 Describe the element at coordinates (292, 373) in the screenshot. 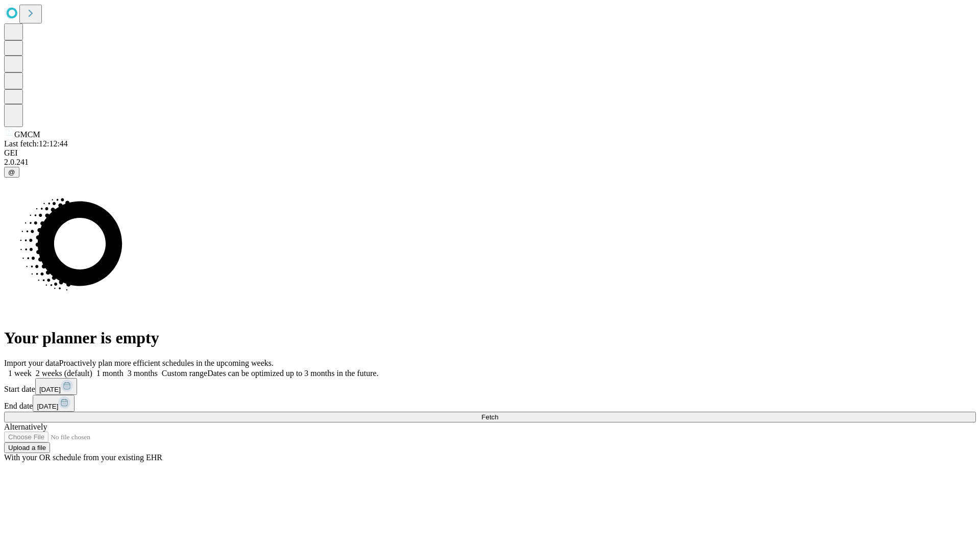

I see `span: Dates can be optimized up to 3 months in the future.` at that location.